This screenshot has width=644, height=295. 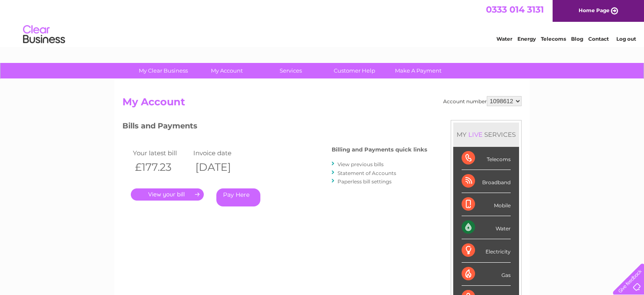 What do you see at coordinates (598, 39) in the screenshot?
I see `a: Contact` at bounding box center [598, 39].